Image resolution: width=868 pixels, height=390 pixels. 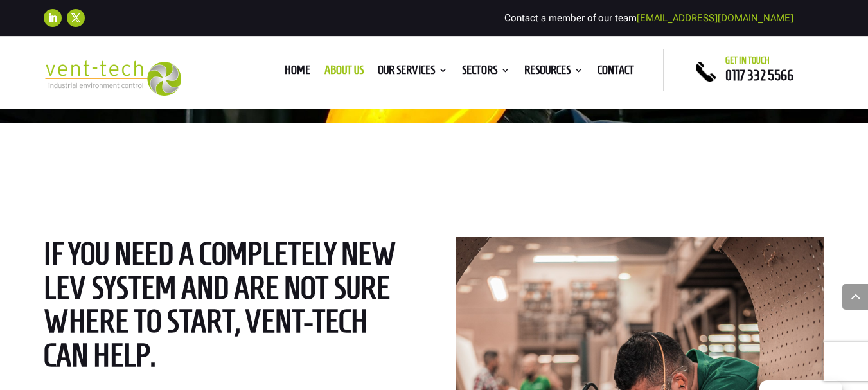 What do you see at coordinates (220, 304) in the screenshot?
I see `span: If you need a completely new LEV system and are not sure where to start, Vent-Tech can help.` at bounding box center [220, 304].